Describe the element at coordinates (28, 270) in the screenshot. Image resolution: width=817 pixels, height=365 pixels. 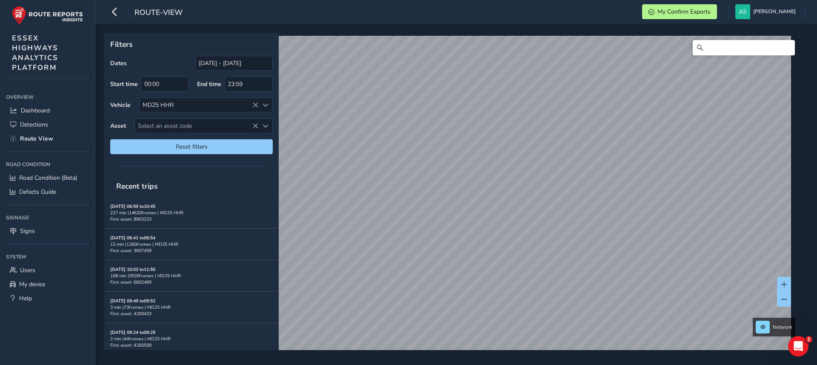
I see `span: Users` at that location.